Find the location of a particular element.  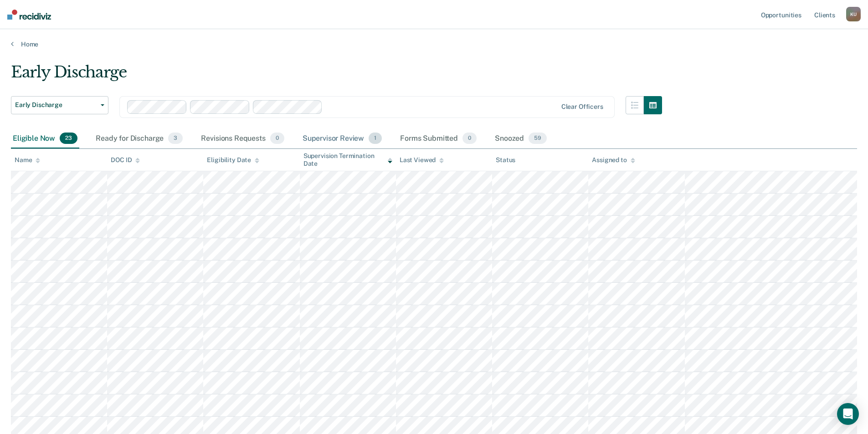

div: Name is located at coordinates (27, 160).